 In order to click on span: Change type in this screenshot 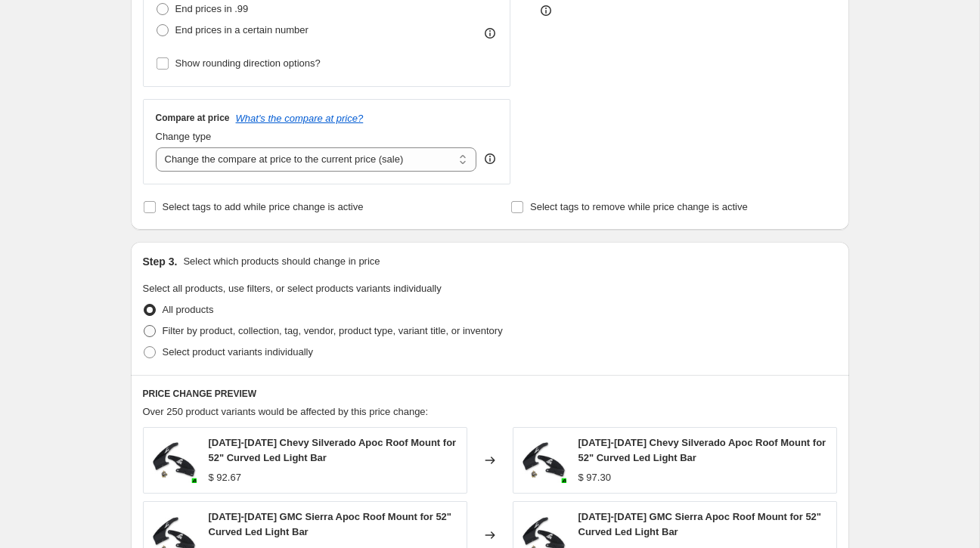, I will do `click(184, 136)`.